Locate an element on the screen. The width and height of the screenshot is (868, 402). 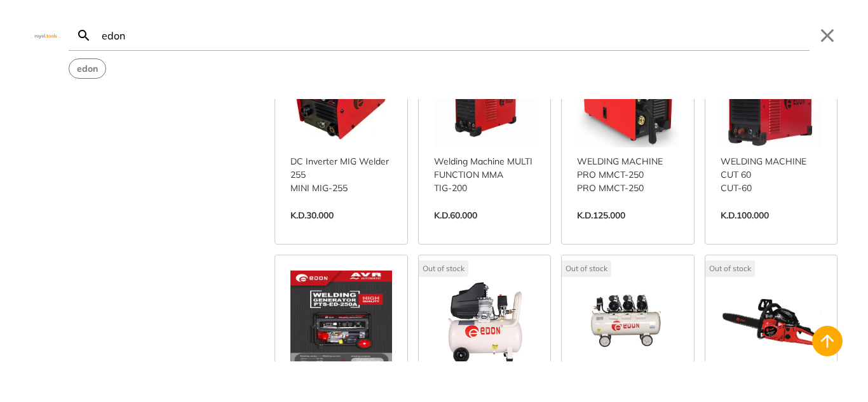
input: Search… is located at coordinates (454, 35).